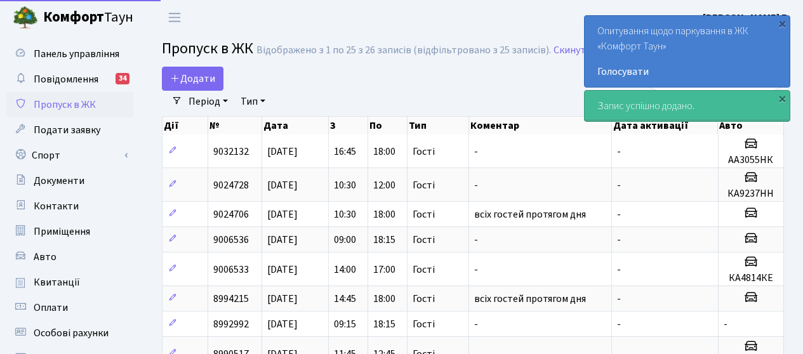  What do you see at coordinates (687, 106) in the screenshot?
I see `div: Запис успішно додано.` at bounding box center [687, 106].